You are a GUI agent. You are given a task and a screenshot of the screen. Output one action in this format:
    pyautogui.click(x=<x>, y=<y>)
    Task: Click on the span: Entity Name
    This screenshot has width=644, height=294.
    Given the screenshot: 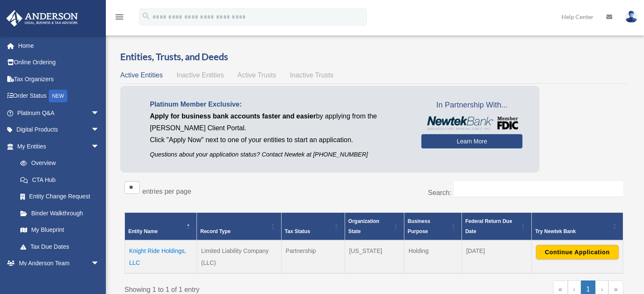 What is the action you would take?
    pyautogui.click(x=143, y=231)
    